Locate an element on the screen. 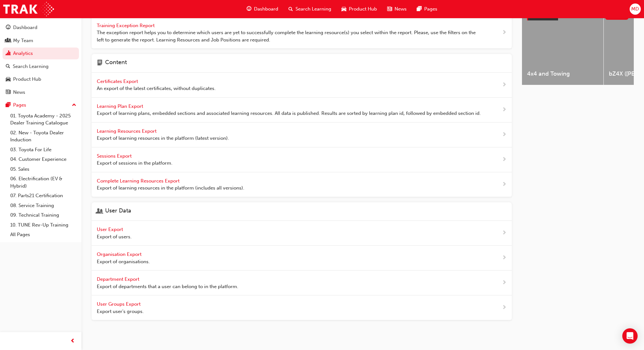  button: Pages is located at coordinates (40, 105).